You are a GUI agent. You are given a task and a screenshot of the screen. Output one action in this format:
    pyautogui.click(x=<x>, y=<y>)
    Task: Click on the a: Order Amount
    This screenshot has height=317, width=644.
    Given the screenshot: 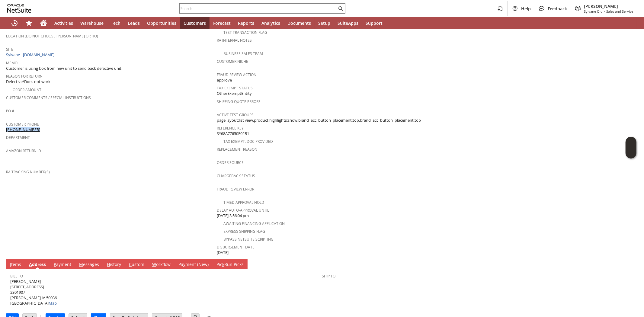 What is the action you would take?
    pyautogui.click(x=27, y=90)
    